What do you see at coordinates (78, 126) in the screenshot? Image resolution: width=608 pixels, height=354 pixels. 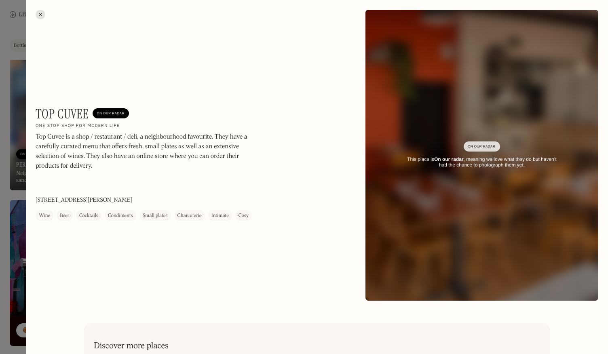 I see `h2: One stop shop for modern life` at bounding box center [78, 126].